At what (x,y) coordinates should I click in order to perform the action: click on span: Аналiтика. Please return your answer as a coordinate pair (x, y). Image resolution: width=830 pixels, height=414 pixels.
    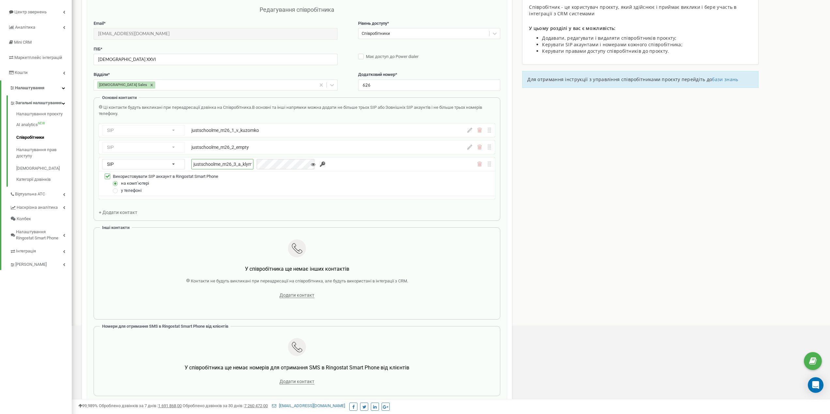
    Looking at the image, I should click on (25, 27).